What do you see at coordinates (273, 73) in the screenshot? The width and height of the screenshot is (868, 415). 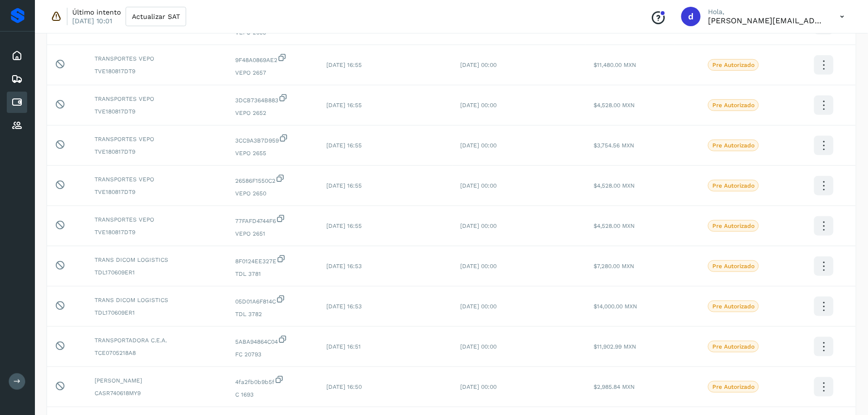 I see `span: VEPO 2657` at bounding box center [273, 73].